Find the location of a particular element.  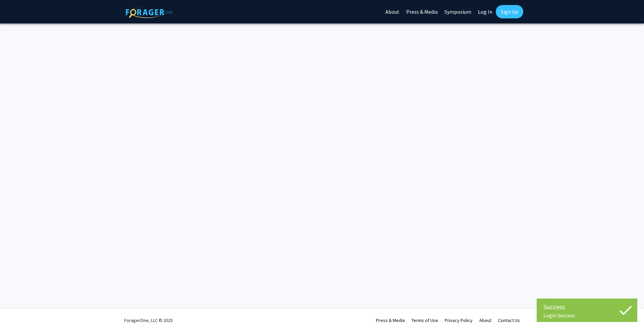

img: ForagerOne Logo is located at coordinates (149, 12).